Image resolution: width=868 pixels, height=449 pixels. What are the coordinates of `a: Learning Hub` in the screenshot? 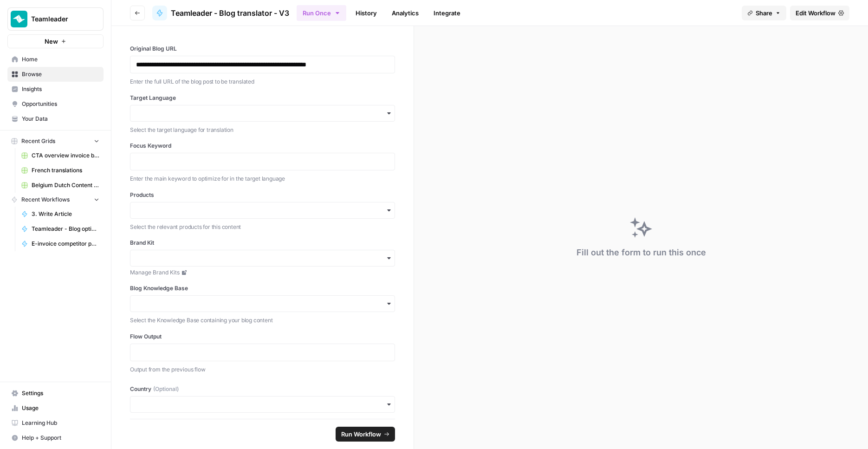 It's located at (55, 422).